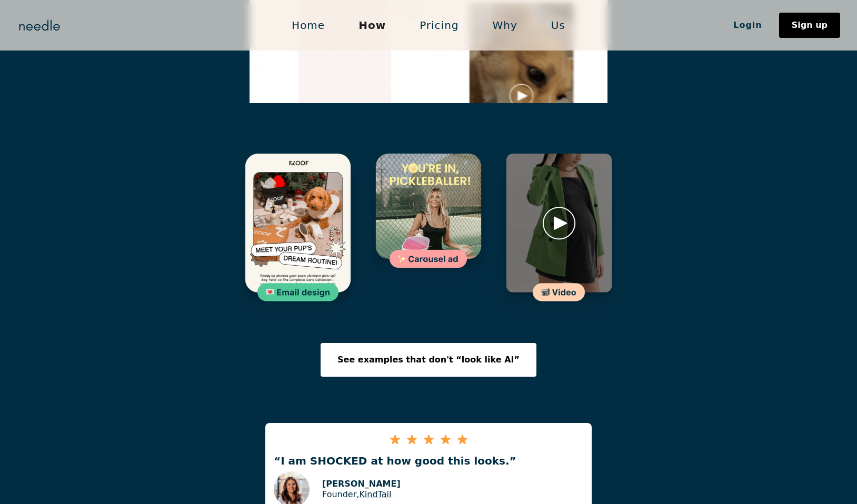  What do you see at coordinates (428, 360) in the screenshot?
I see `a: See examples that don't “look like AI”` at bounding box center [428, 360].